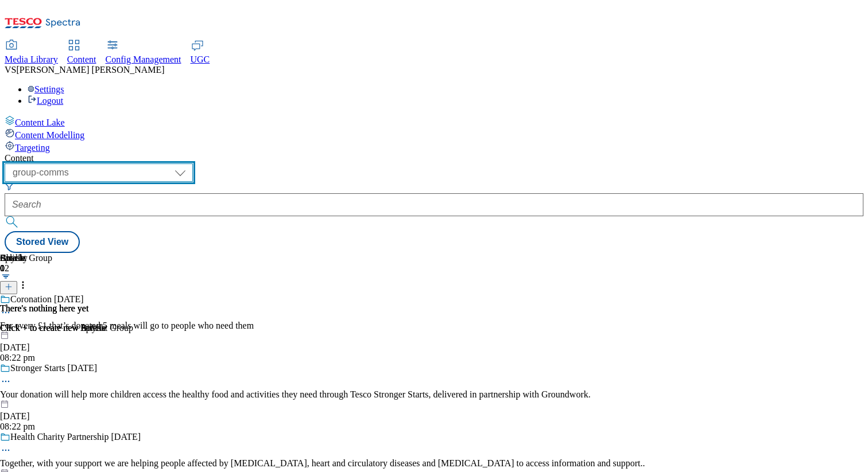  Describe the element at coordinates (200, 59) in the screenshot. I see `span: UGC` at that location.